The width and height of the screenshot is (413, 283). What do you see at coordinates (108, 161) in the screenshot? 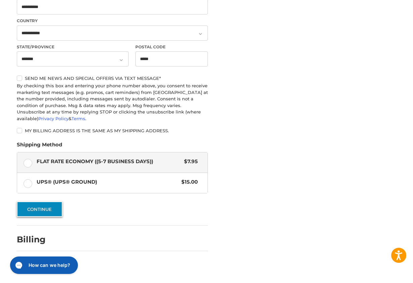
I see `span: Flat Rate Economy ((5-7 Business Days))` at bounding box center [108, 161].